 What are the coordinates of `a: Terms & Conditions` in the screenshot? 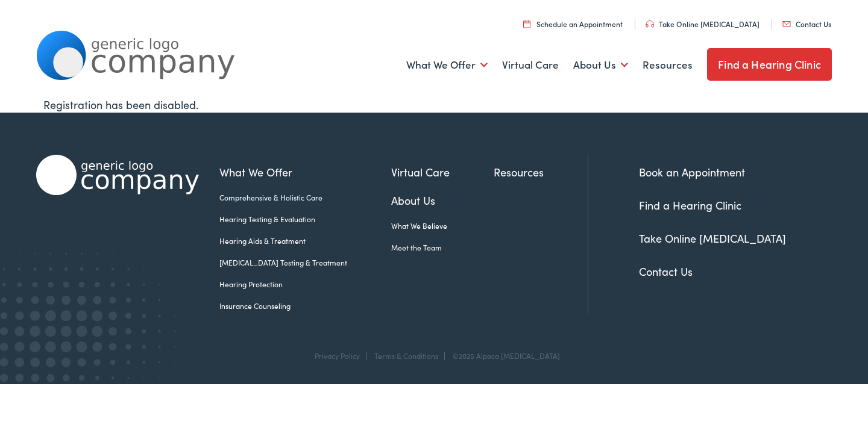 It's located at (406, 355).